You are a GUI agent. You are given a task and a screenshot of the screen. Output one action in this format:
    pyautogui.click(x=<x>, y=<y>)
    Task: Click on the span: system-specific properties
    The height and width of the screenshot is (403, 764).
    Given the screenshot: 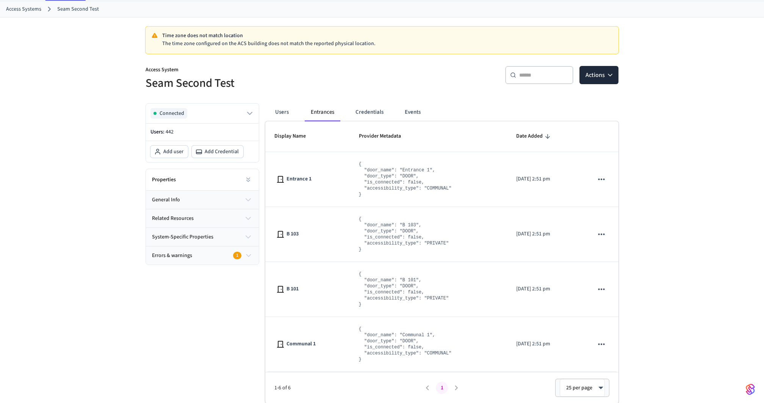 What is the action you would take?
    pyautogui.click(x=183, y=237)
    